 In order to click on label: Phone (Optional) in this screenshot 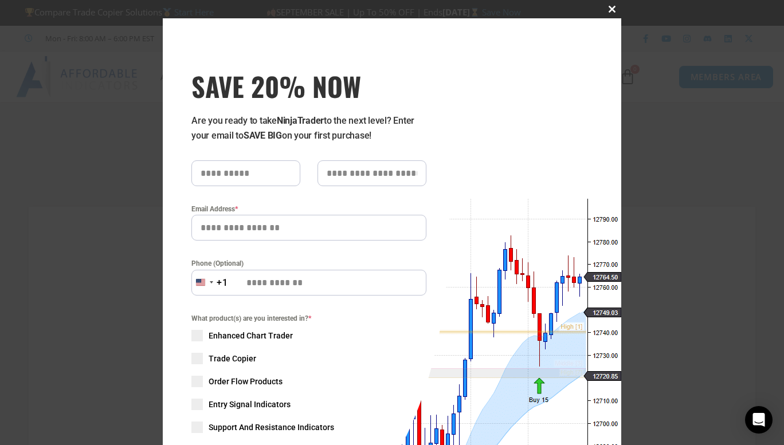, I will do `click(309, 263)`.